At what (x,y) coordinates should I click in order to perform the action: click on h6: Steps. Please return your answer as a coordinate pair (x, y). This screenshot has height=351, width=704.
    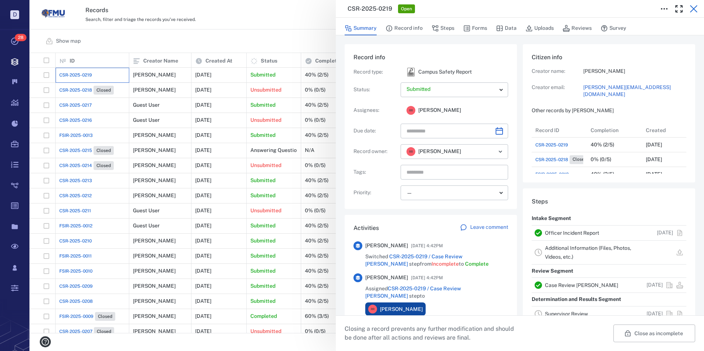
    Looking at the image, I should click on (609, 202).